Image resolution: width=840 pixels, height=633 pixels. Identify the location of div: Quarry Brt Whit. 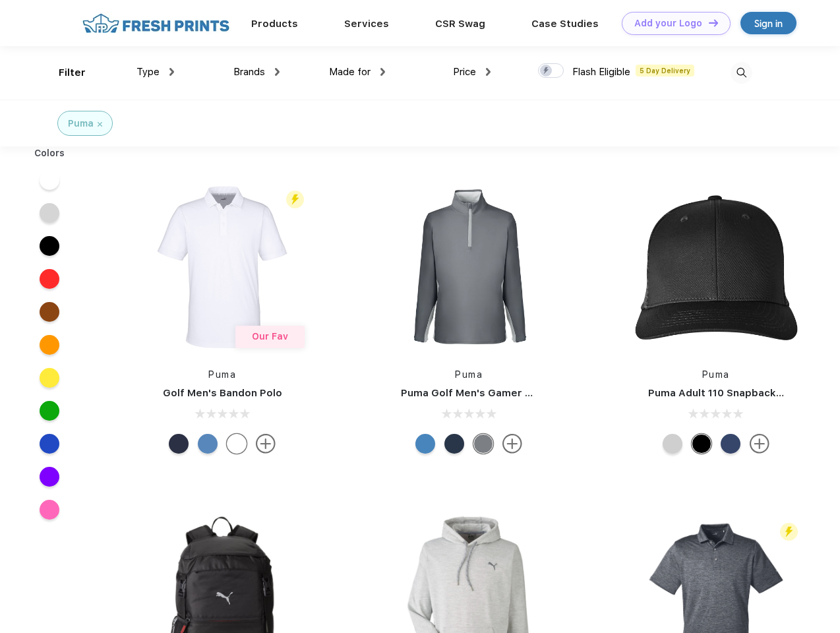
(673, 444).